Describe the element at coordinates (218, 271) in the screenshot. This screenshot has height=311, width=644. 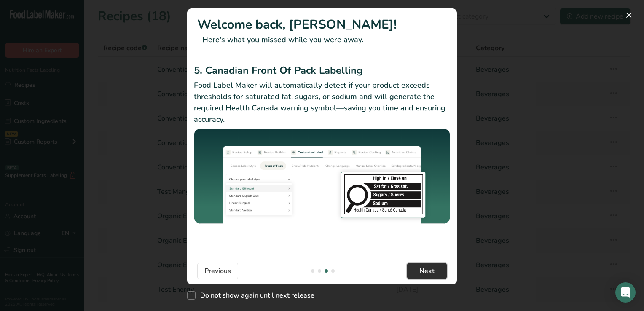
I see `span: Previous` at that location.